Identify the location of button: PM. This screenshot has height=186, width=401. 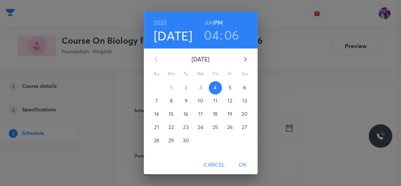
(218, 23).